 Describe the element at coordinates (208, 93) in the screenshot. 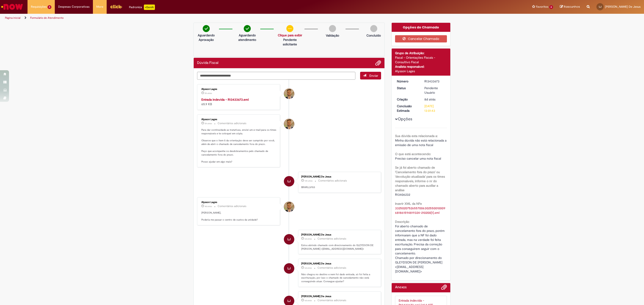

I see `time: 28/08/2025 09:13:39` at that location.